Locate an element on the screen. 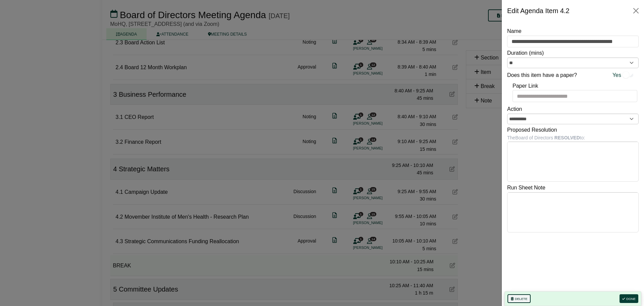 This screenshot has width=644, height=306. button: Delete is located at coordinates (519, 299).